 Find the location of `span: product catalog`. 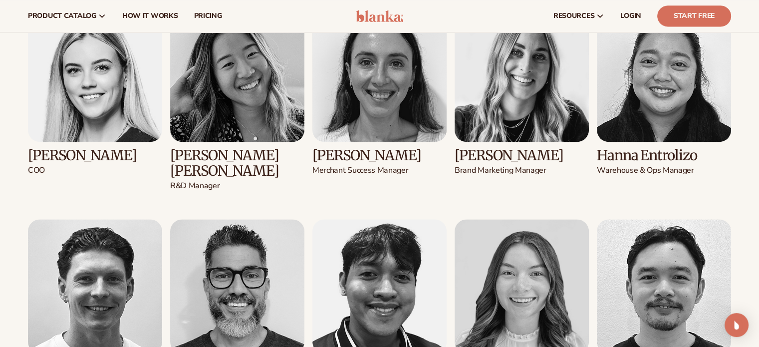

span: product catalog is located at coordinates (62, 16).